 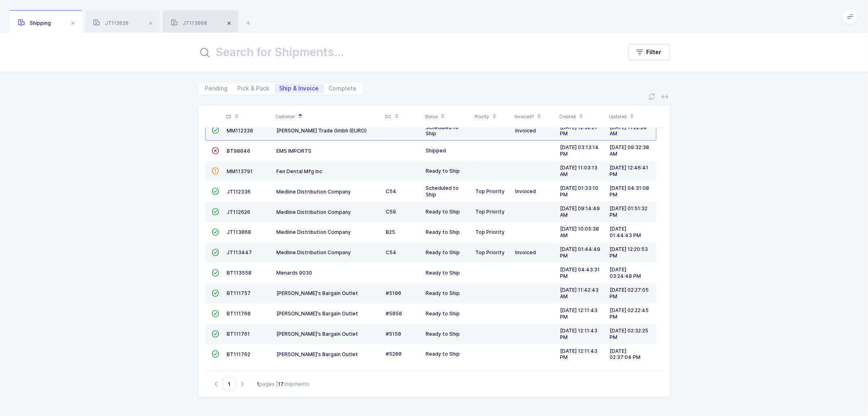 I want to click on span: BT113558, so click(x=239, y=272).